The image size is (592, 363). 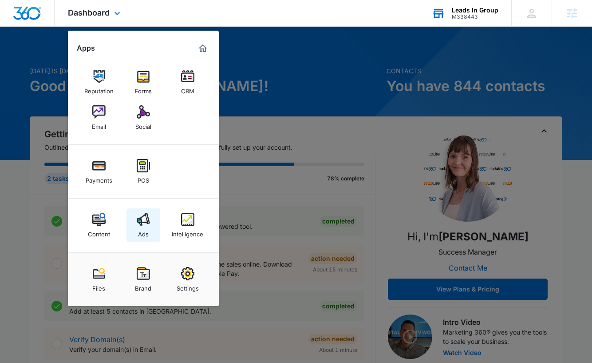 I want to click on div: Intelligence, so click(x=187, y=232).